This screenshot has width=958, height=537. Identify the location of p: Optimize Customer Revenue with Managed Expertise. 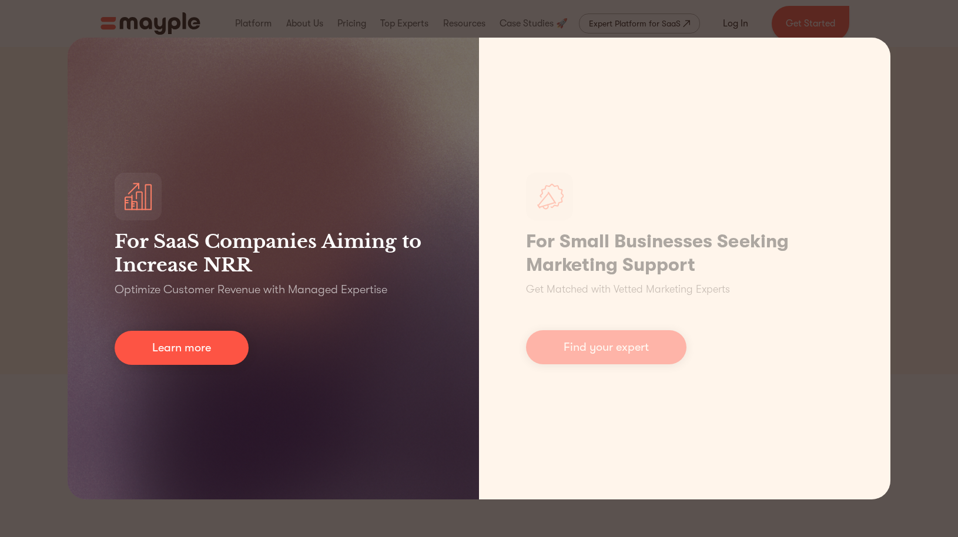
(251, 290).